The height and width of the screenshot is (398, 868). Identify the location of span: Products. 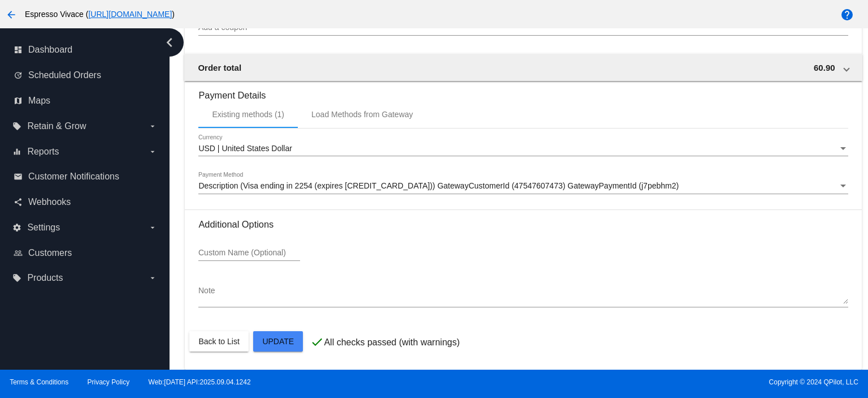
(44, 278).